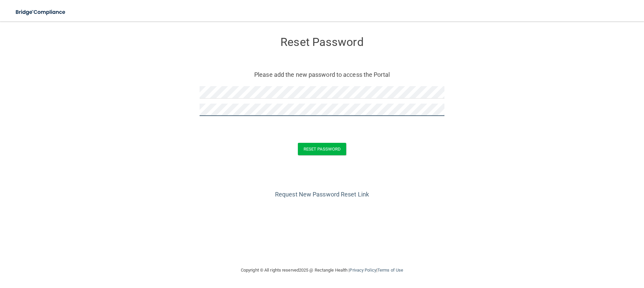 The height and width of the screenshot is (288, 644). I want to click on p: Please add the new password to access the Portal, so click(322, 75).